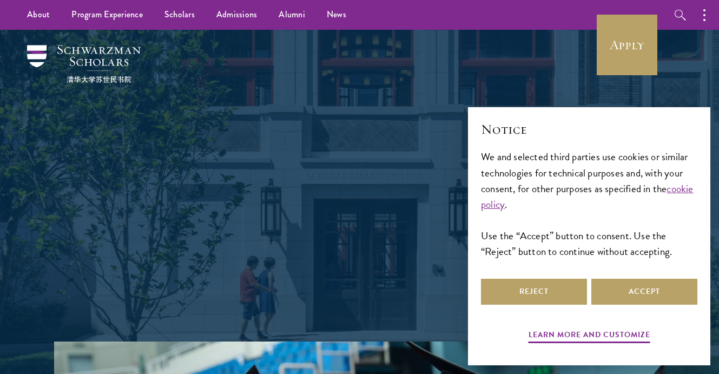  I want to click on a: cookie policy, so click(587, 196).